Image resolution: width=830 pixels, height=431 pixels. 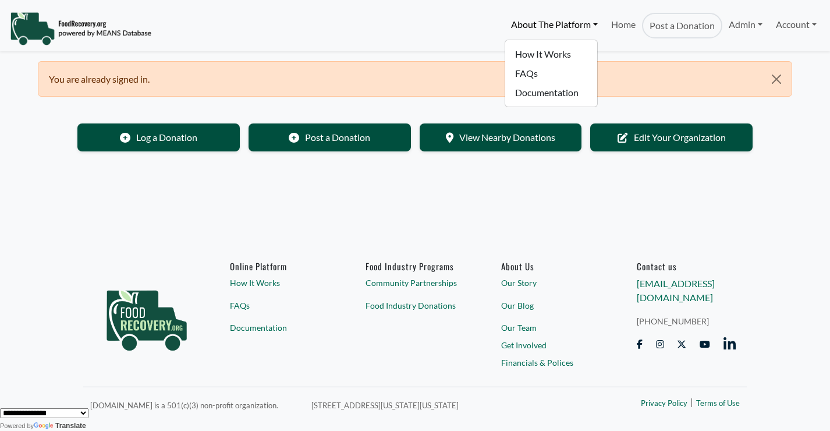 I want to click on a: About The Platform, so click(x=554, y=24).